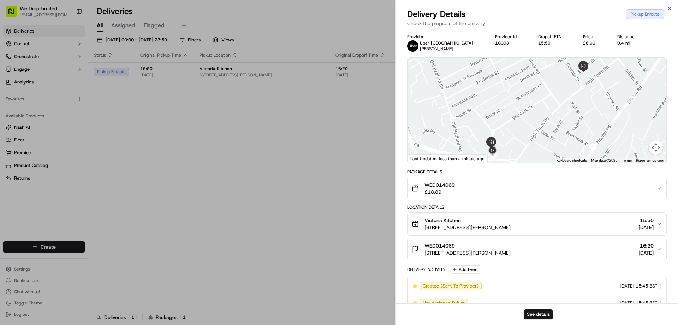  Describe the element at coordinates (13, 128) in the screenshot. I see `img: Masood Aslam` at that location.